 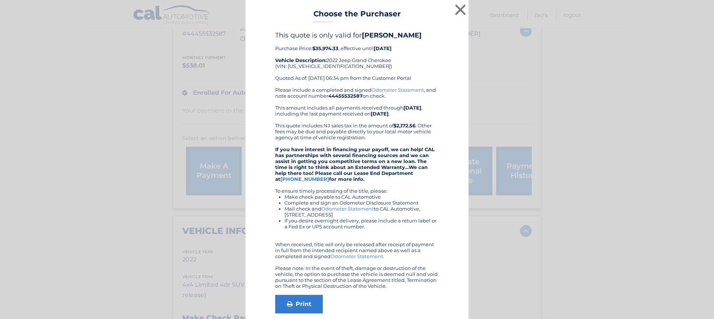 What do you see at coordinates (361, 203) in the screenshot?
I see `li: Complete and sign an Odometer Disclosure Statement` at bounding box center [361, 203].